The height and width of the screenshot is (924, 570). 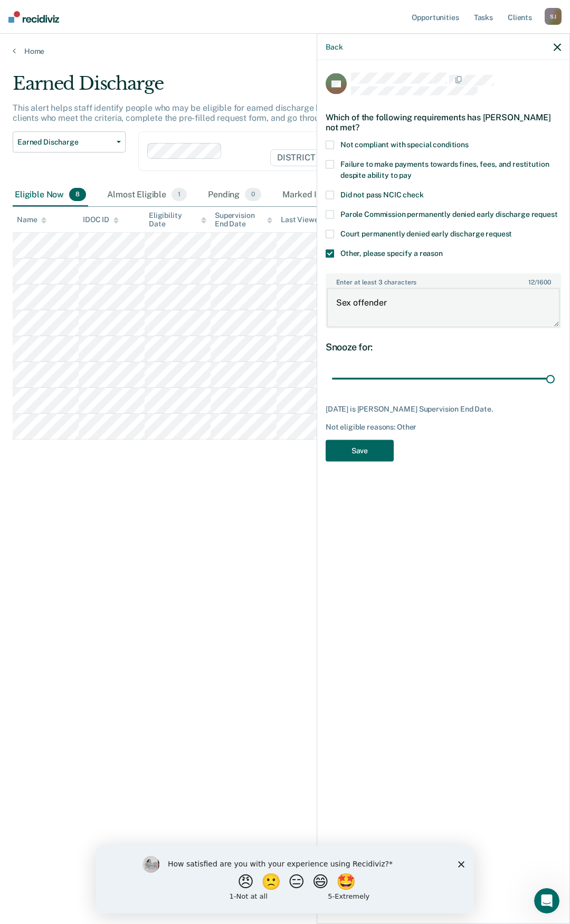 What do you see at coordinates (285, 51) in the screenshot?
I see `a: Home` at bounding box center [285, 51].